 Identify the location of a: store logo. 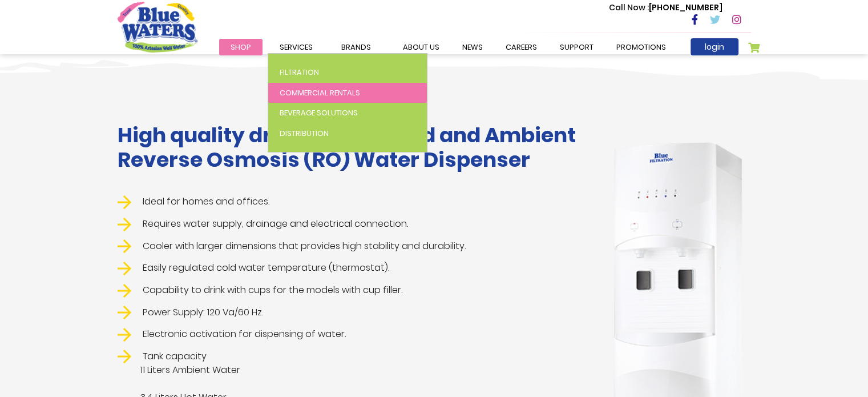
(158, 27).